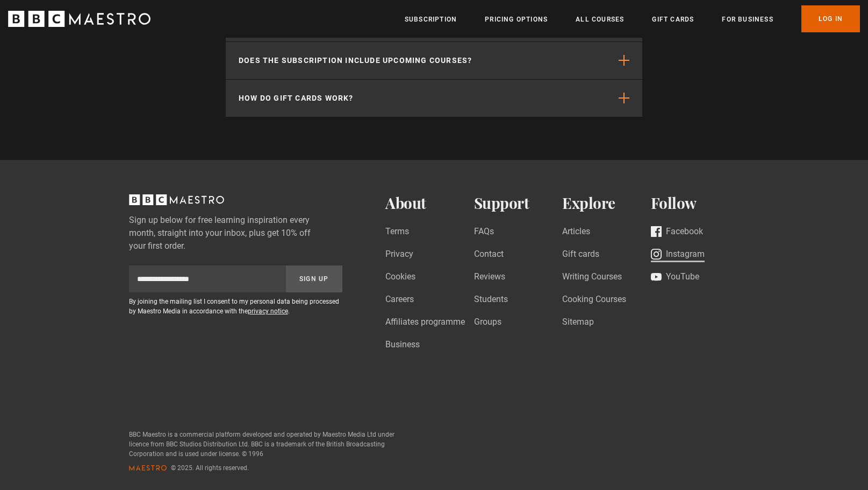  Describe the element at coordinates (400, 255) in the screenshot. I see `a: Privacy` at that location.